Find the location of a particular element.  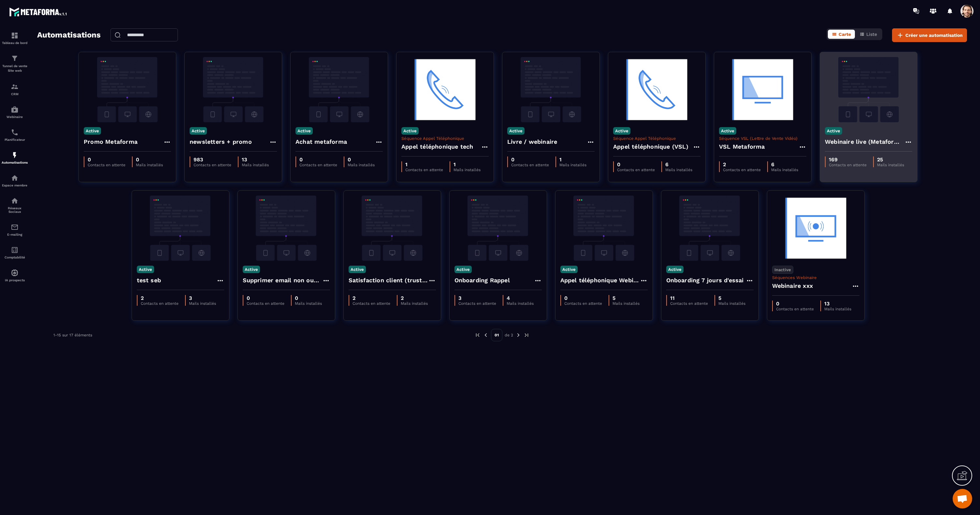

p: Séquence Appel Téléphonique is located at coordinates (446, 138).